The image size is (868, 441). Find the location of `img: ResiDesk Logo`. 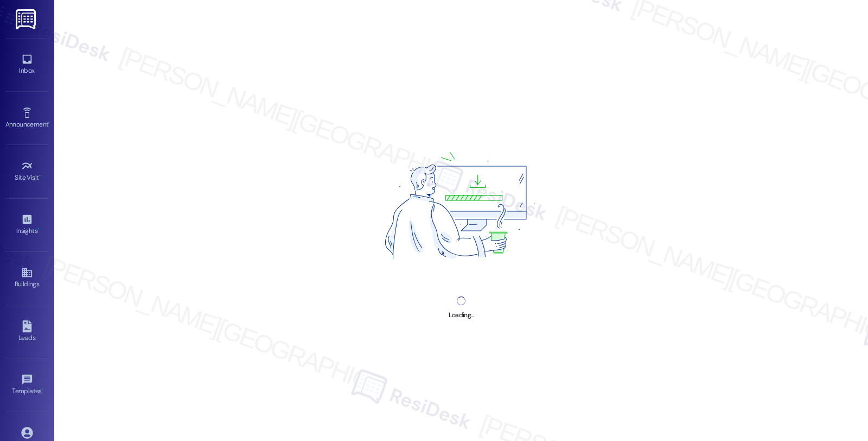

img: ResiDesk Logo is located at coordinates (27, 19).